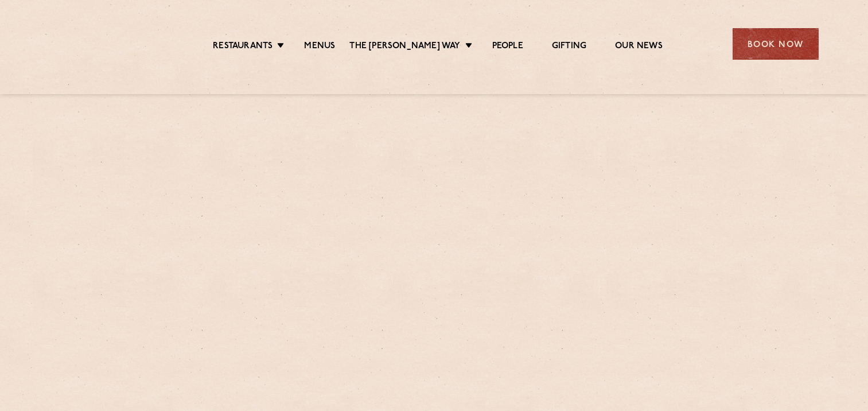  What do you see at coordinates (639, 47) in the screenshot?
I see `a: Our News` at bounding box center [639, 47].